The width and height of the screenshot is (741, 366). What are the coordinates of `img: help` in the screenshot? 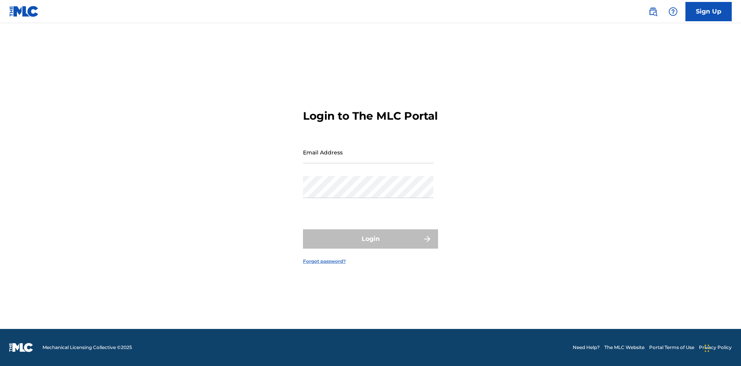 It's located at (673, 12).